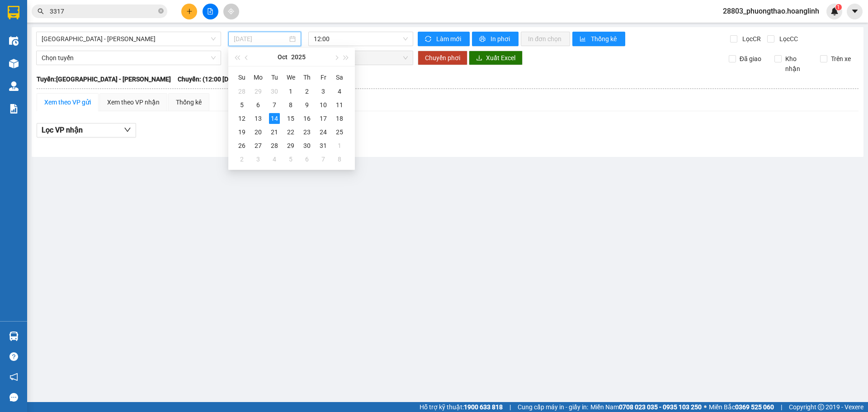  Describe the element at coordinates (340, 132) in the screenshot. I see `td: 2025-10-25` at that location.